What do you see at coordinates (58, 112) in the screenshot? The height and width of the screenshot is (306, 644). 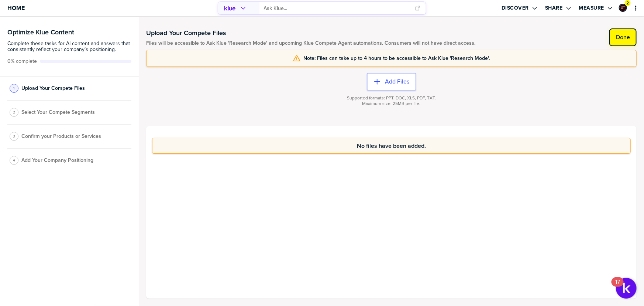 I see `span: Select Your Compete Segments` at bounding box center [58, 112].